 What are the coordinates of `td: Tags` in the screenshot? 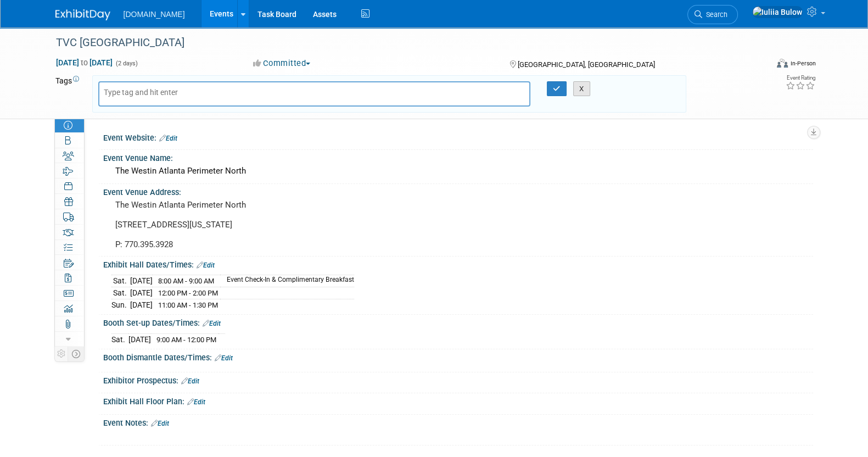 It's located at (68, 94).